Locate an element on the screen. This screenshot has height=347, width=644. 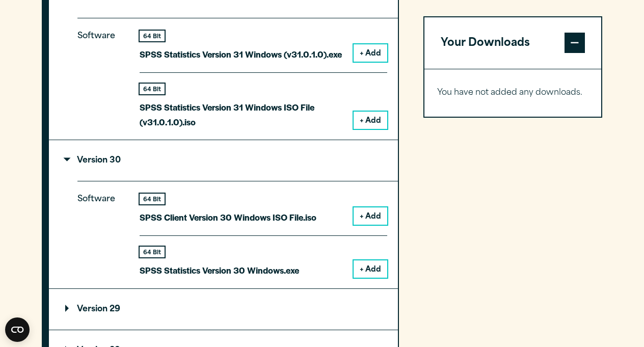
p: You have not added any downloads. is located at coordinates (512, 93).